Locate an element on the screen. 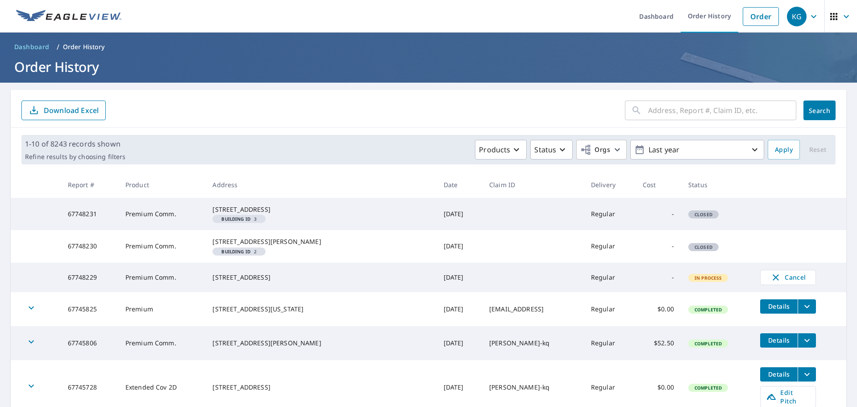  button: Products is located at coordinates (501, 149).